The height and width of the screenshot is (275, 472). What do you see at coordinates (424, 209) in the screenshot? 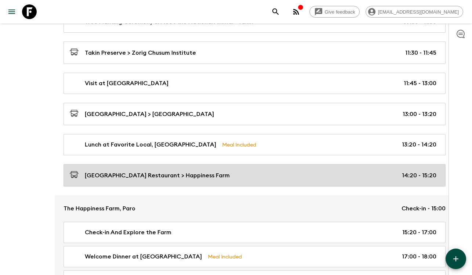
I see `p: Check-in - 15:00` at bounding box center [424, 209].